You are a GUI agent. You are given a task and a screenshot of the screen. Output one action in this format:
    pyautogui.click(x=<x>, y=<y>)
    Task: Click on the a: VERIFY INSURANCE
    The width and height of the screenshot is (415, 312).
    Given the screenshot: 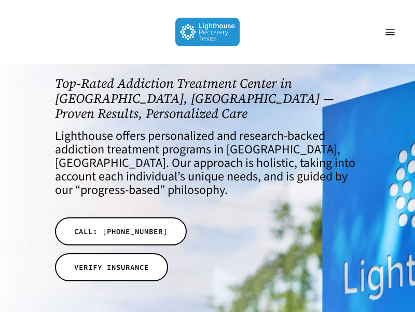 What is the action you would take?
    pyautogui.click(x=112, y=267)
    